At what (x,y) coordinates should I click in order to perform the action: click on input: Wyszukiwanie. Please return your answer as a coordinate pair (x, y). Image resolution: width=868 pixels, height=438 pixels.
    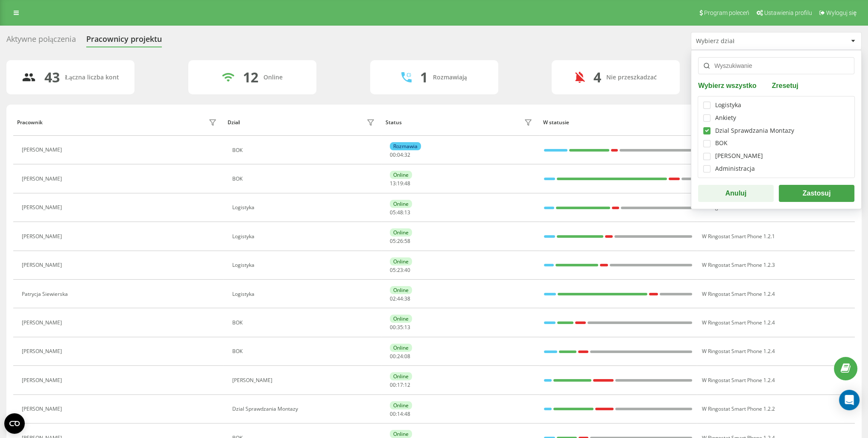
    Looking at the image, I should click on (776, 66).